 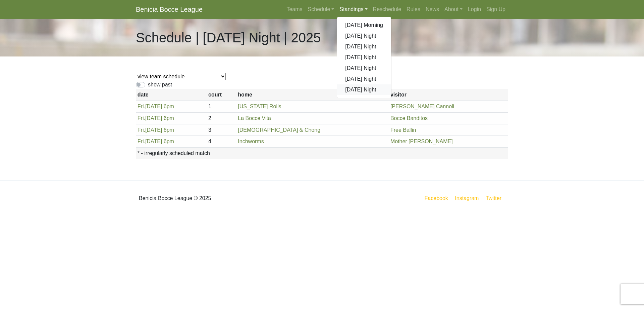 What do you see at coordinates (474, 9) in the screenshot?
I see `a: Login` at bounding box center [474, 9].